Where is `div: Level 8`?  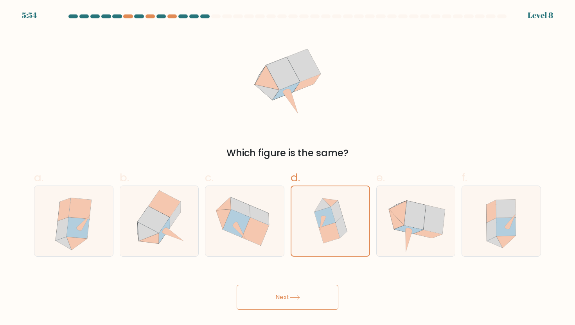
div: Level 8 is located at coordinates (540, 15).